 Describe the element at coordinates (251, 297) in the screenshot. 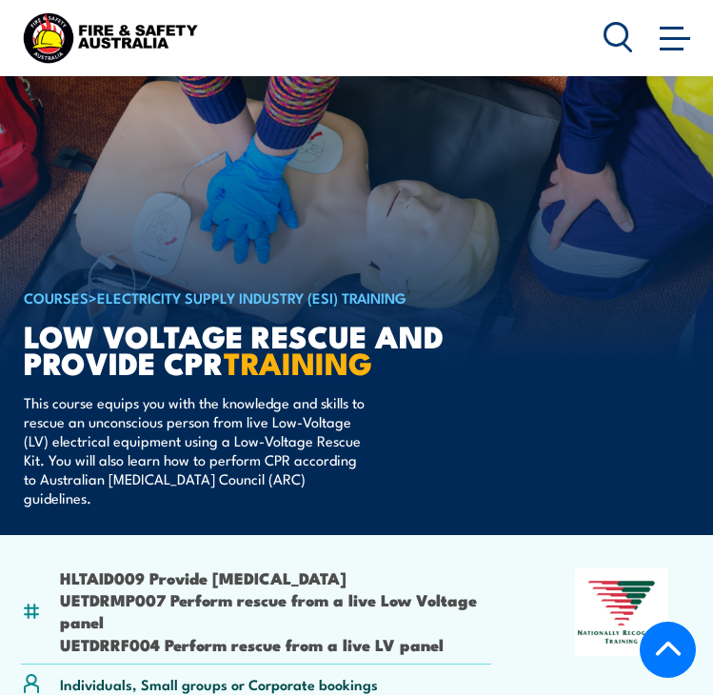

I see `a: Electricity Supply Industry (ESI) Training` at that location.